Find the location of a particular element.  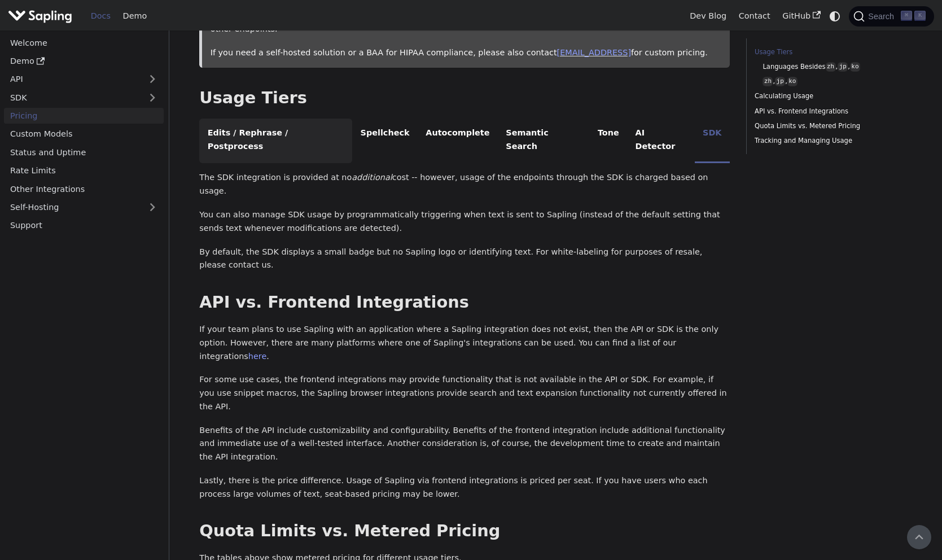

h2: Usage Tiers is located at coordinates (465, 98).